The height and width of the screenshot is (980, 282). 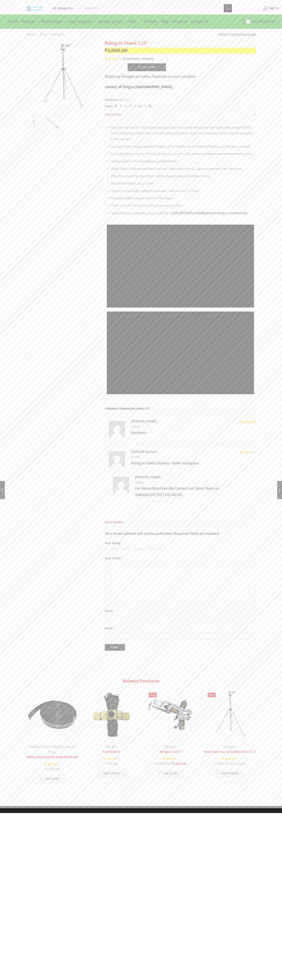 I want to click on a: Shop, so click(x=44, y=35).